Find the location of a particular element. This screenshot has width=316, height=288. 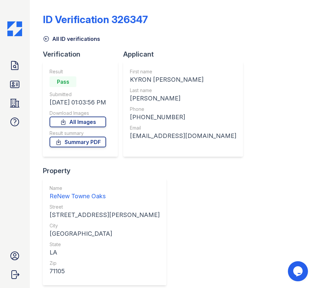

div: Download Images is located at coordinates (78, 113).